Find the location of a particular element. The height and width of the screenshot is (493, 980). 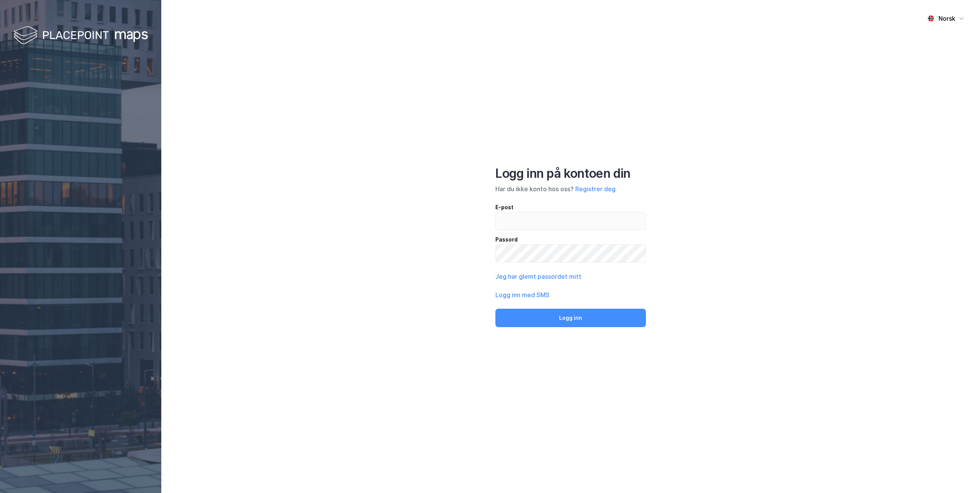

button: Logg inn is located at coordinates (571, 318).